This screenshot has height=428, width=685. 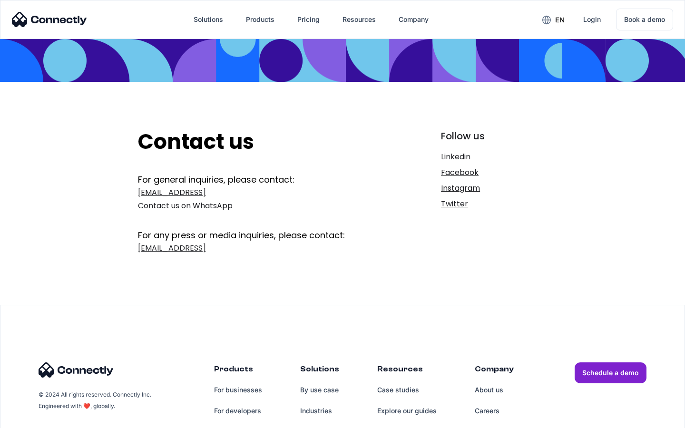 I want to click on a: Explore our guides, so click(x=407, y=411).